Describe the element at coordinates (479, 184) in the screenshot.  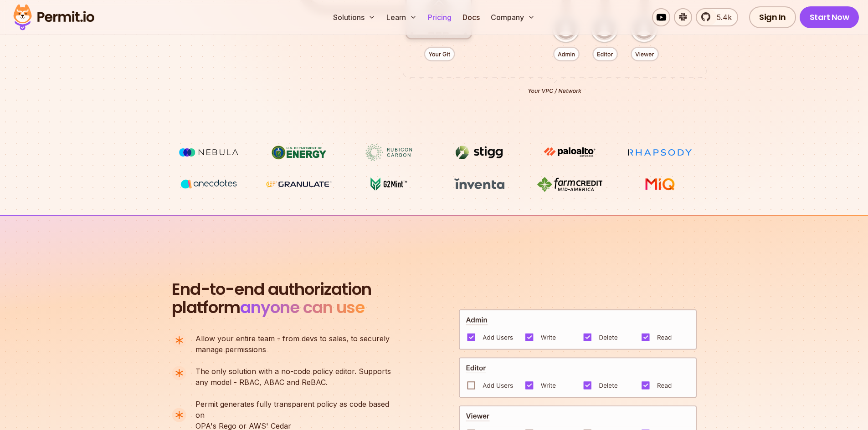
I see `img: inventa` at that location.